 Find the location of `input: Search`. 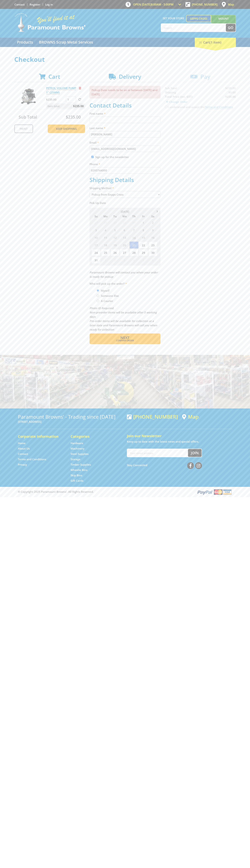

input: Search is located at coordinates (193, 28).